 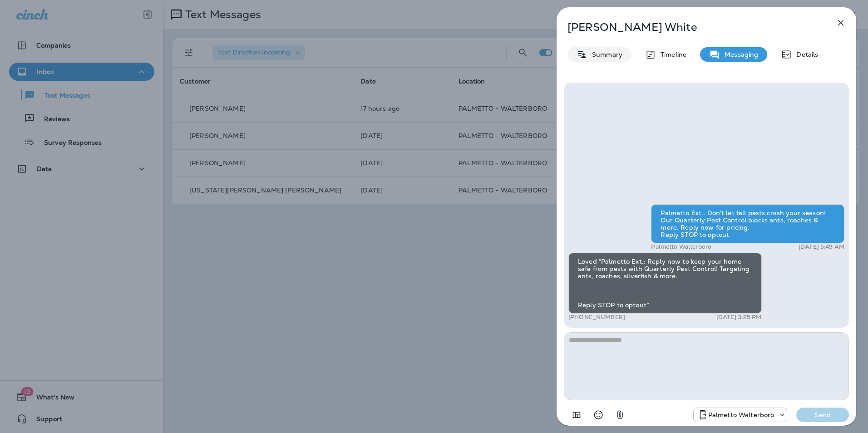 I want to click on p: Details, so click(x=805, y=55).